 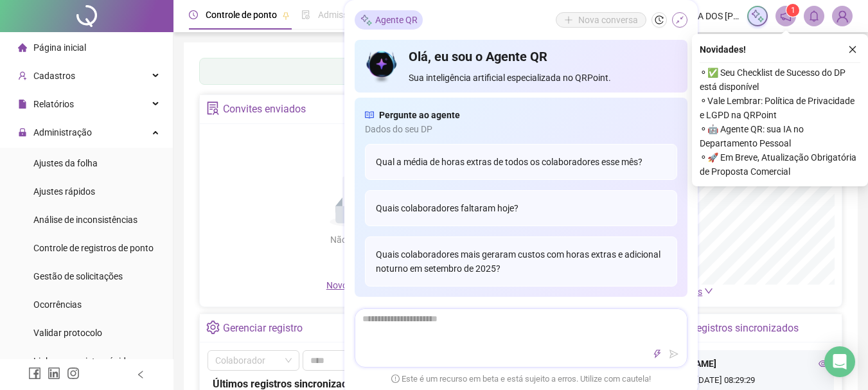 What do you see at coordinates (54, 374) in the screenshot?
I see `span: linkedin` at bounding box center [54, 374].